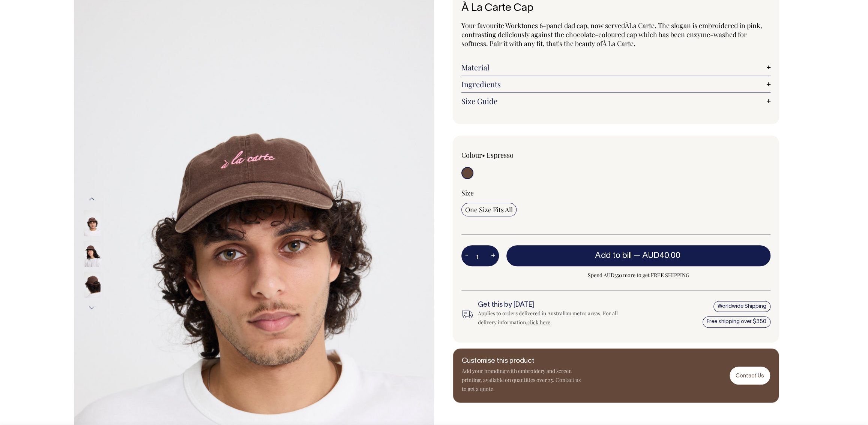  I want to click on a: Contact Us, so click(750, 375).